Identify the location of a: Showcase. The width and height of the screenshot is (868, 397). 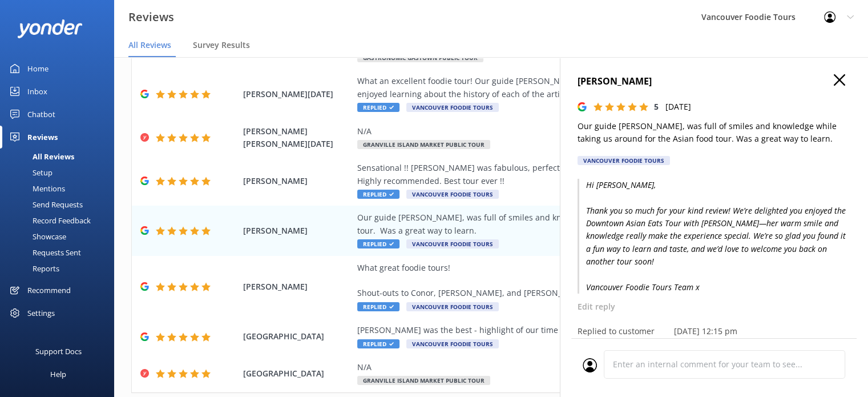
(61, 237).